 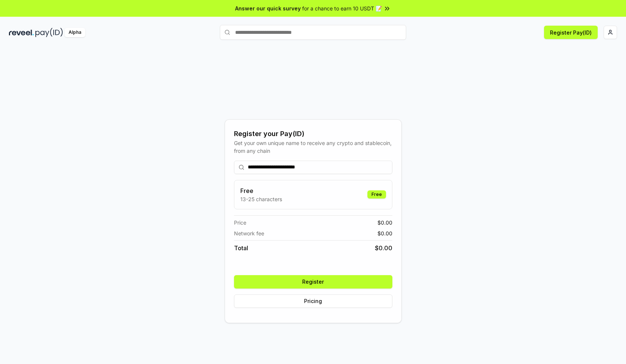 What do you see at coordinates (261, 199) in the screenshot?
I see `p: 13-25 characters` at bounding box center [261, 199].